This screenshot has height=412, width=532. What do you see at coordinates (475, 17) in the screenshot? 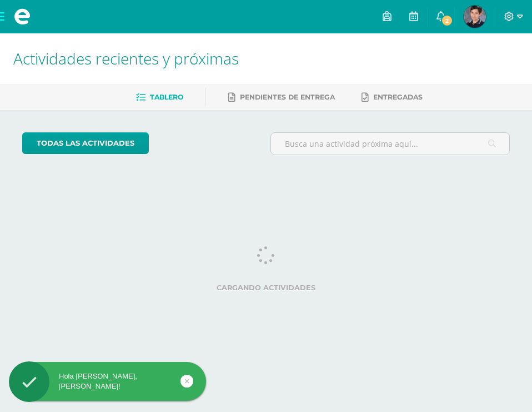
I see `img: 8dd2d0fcd01dfc2dc1e88ed167c87bd1.png` at bounding box center [475, 17].